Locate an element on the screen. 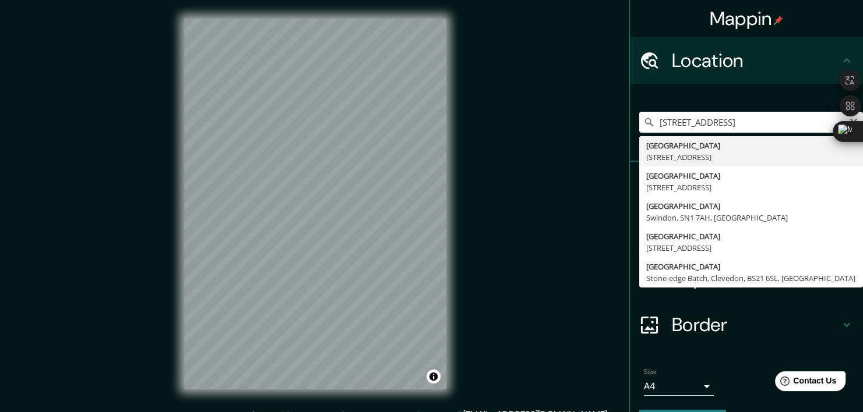 The image size is (863, 412). div: Location is located at coordinates (746, 61).